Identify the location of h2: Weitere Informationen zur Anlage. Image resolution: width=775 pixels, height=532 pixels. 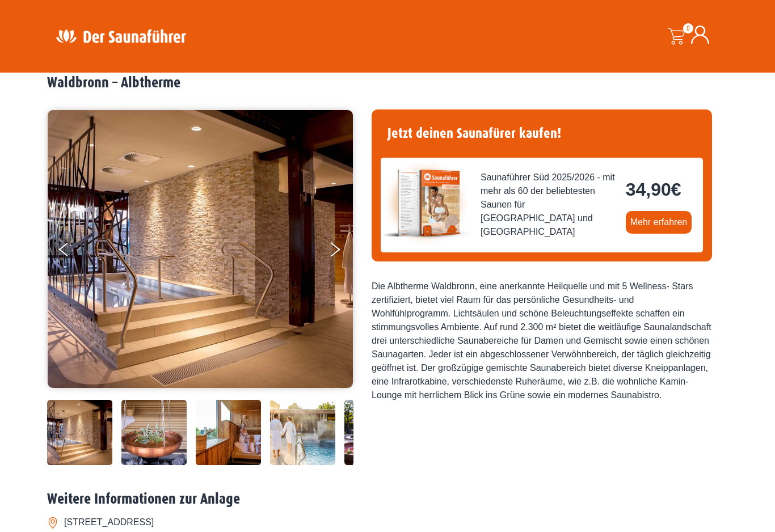
(388, 499).